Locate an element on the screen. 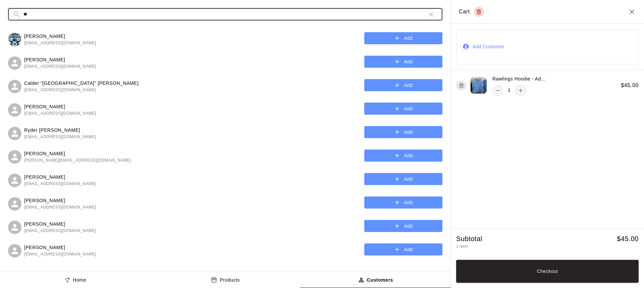  p: Customers is located at coordinates (380, 280).